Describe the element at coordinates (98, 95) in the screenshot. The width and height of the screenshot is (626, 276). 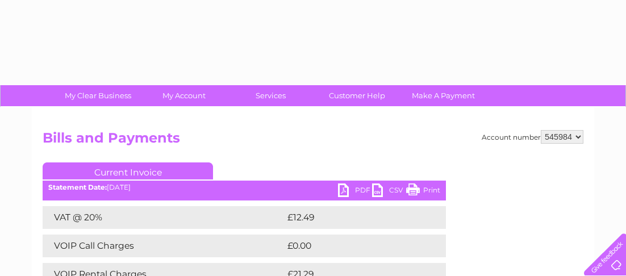
I see `a: My Clear Business` at that location.